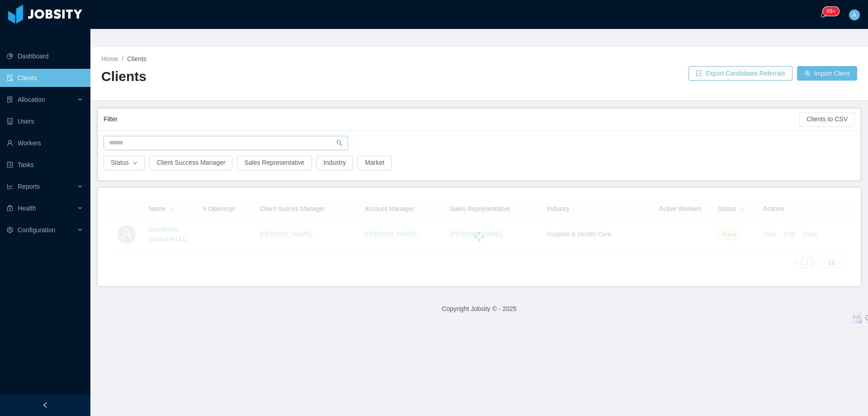  I want to click on span: Health, so click(26, 208).